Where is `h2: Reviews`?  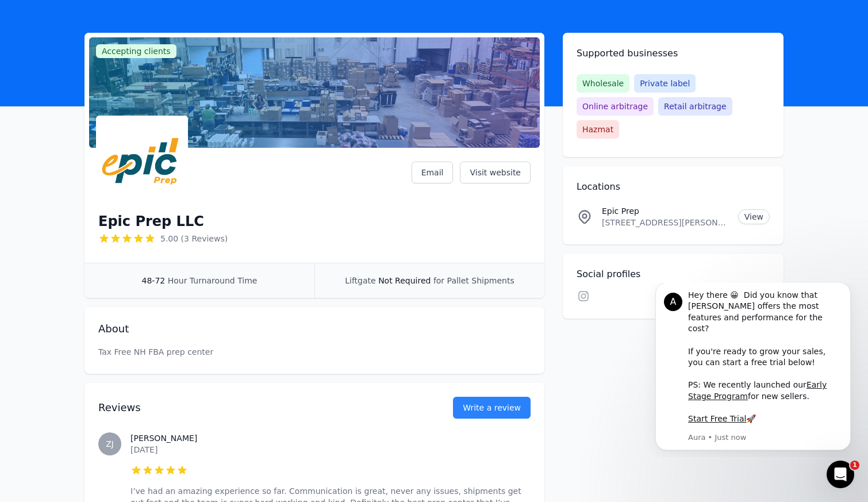 h2: Reviews is located at coordinates (257, 408).